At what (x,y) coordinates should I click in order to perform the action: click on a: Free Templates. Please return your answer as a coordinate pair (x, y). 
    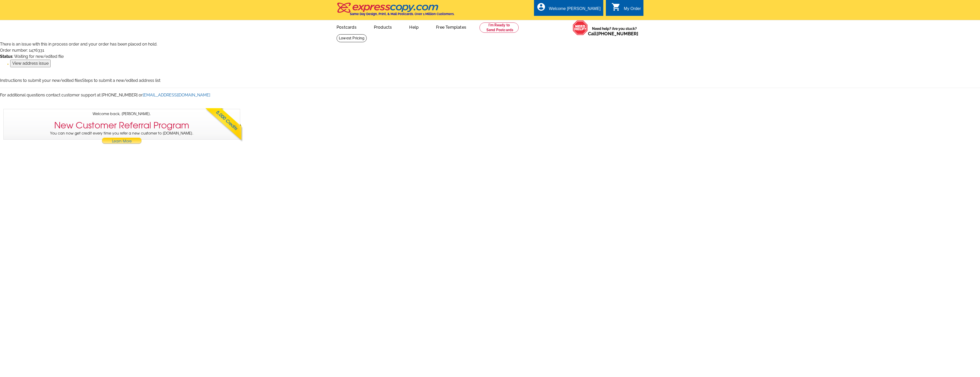
    Looking at the image, I should click on (451, 27).